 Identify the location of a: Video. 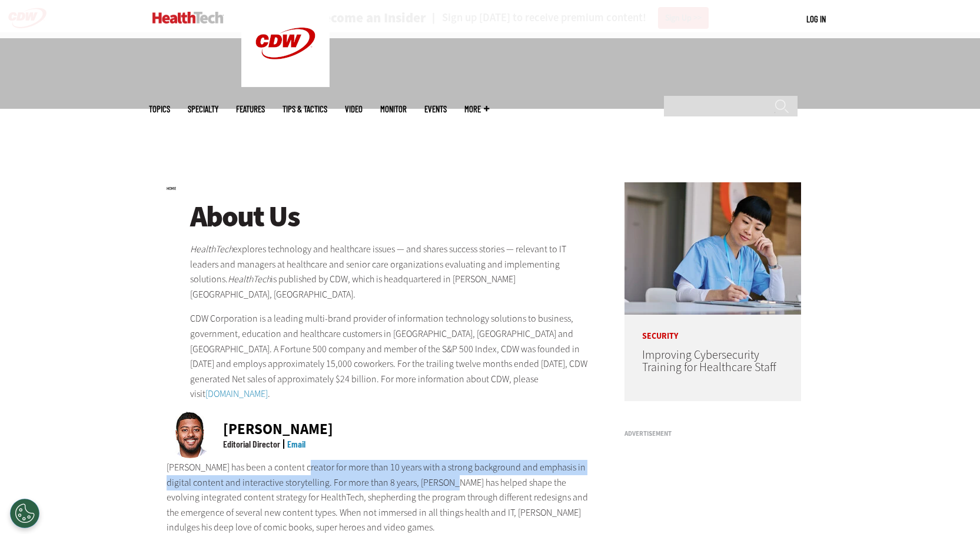
(354, 109).